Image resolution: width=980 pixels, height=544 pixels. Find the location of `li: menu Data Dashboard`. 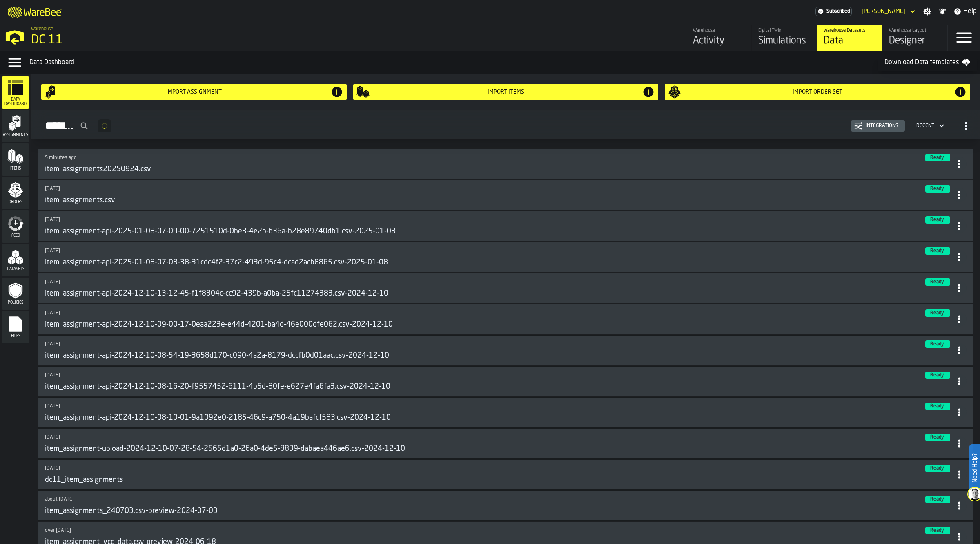

li: menu Data Dashboard is located at coordinates (15, 93).